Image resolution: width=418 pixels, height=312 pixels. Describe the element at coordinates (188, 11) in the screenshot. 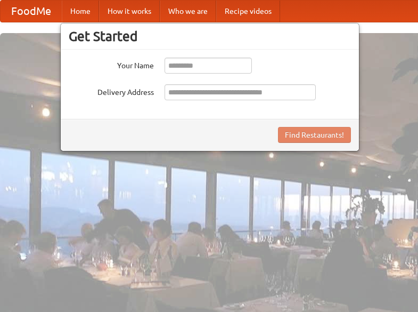

I see `a: Who we are` at that location.